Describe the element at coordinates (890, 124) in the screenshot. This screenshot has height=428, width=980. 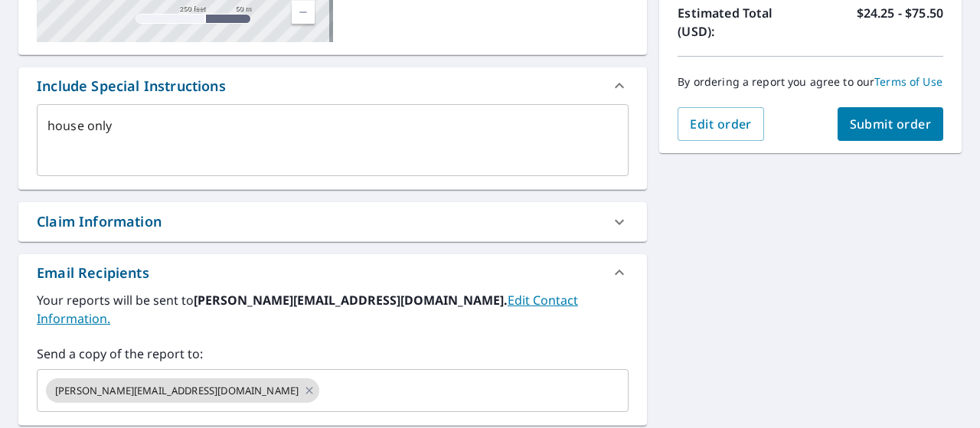
I see `button: Submit order` at that location.